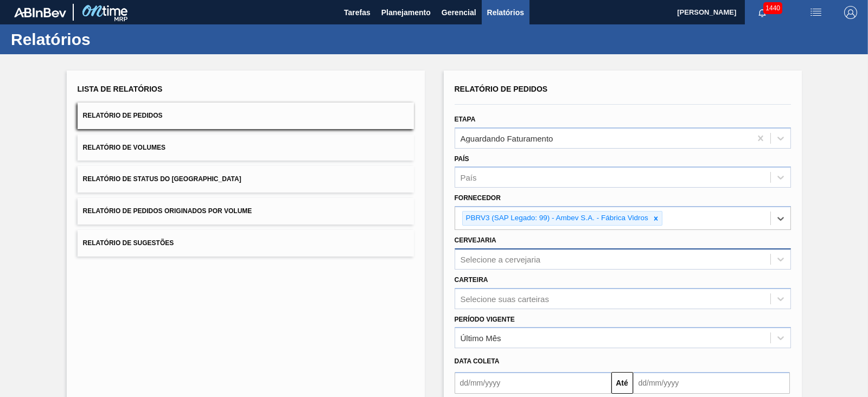 The height and width of the screenshot is (397, 868). What do you see at coordinates (505, 12) in the screenshot?
I see `span: Relatórios` at bounding box center [505, 12].